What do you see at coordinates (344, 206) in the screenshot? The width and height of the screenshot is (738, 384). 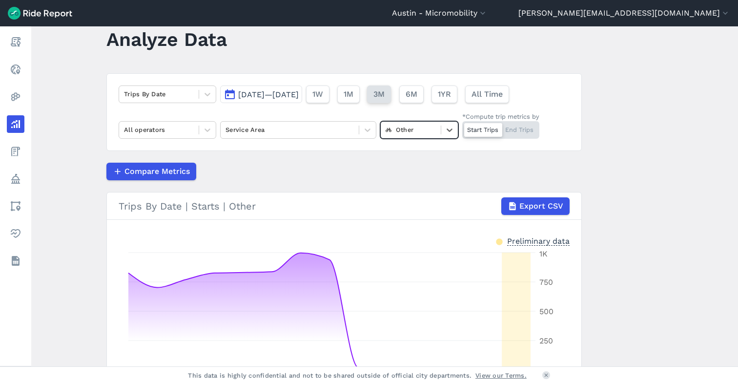 I see `div: Trips By Date | Starts | Other` at bounding box center [344, 206].